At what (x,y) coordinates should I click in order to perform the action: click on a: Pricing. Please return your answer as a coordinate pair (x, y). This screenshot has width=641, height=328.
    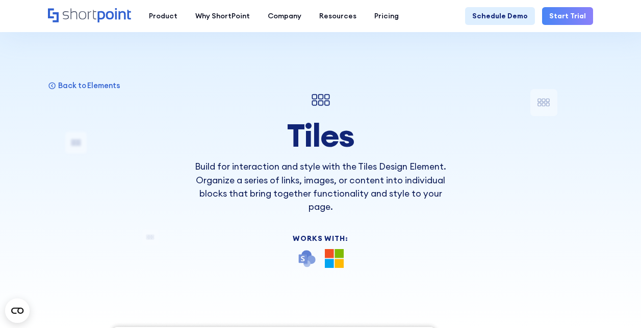
    Looking at the image, I should click on (386, 16).